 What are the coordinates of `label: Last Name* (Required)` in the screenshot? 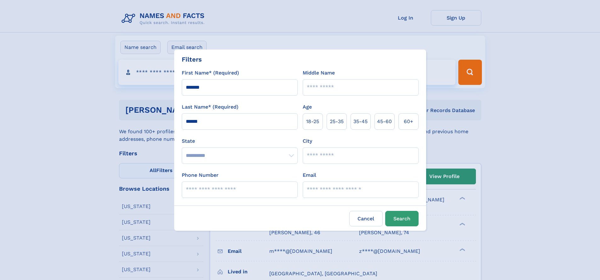 It's located at (210, 107).